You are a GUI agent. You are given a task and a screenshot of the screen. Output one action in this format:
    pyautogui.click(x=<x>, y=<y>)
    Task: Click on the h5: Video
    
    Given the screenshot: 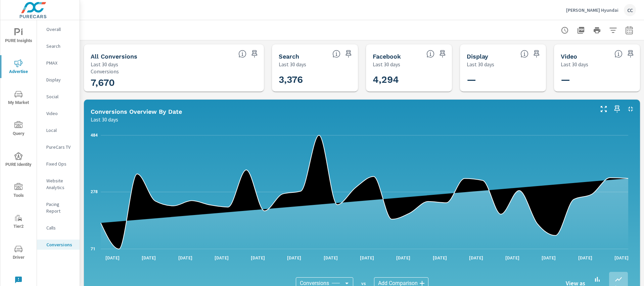 What is the action you would take?
    pyautogui.click(x=569, y=56)
    